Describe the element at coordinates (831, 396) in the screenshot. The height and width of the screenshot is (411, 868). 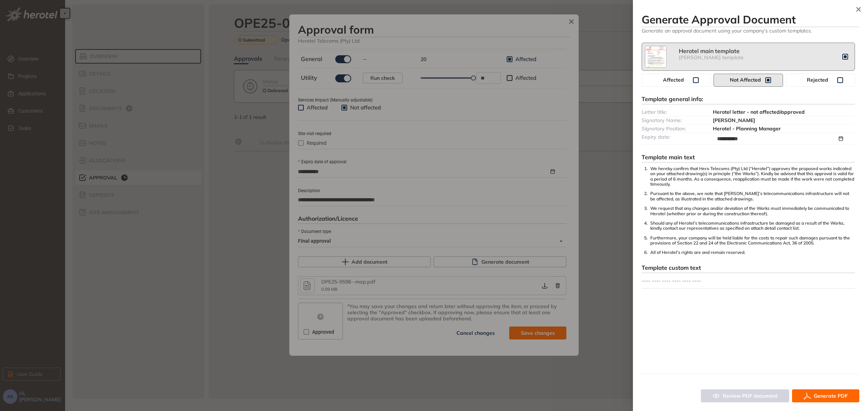
I see `span: Generate PDF` at that location.